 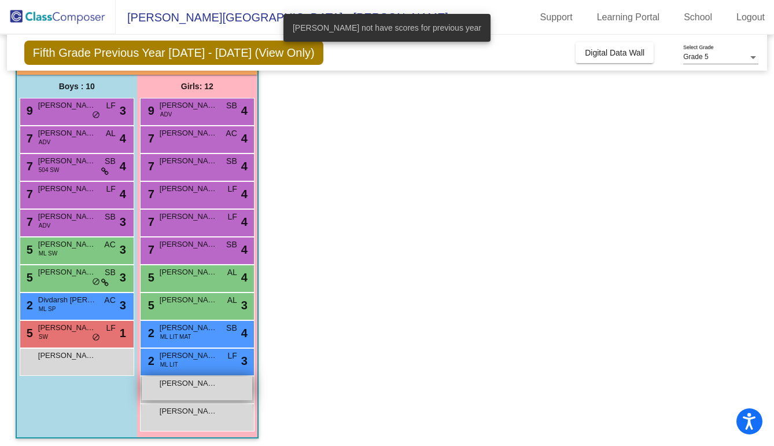 What do you see at coordinates (615, 53) in the screenshot?
I see `button: Digital Data Wall` at bounding box center [615, 53].